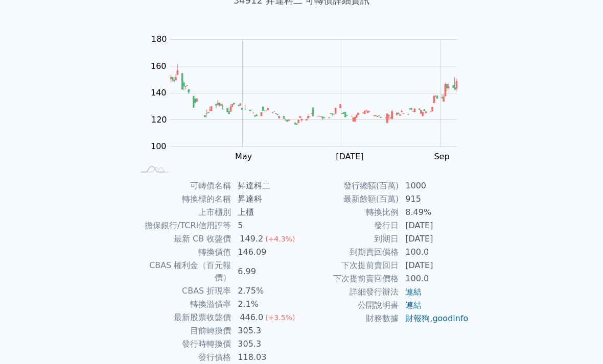  I want to click on div: 聊天小工具, so click(578, 339).